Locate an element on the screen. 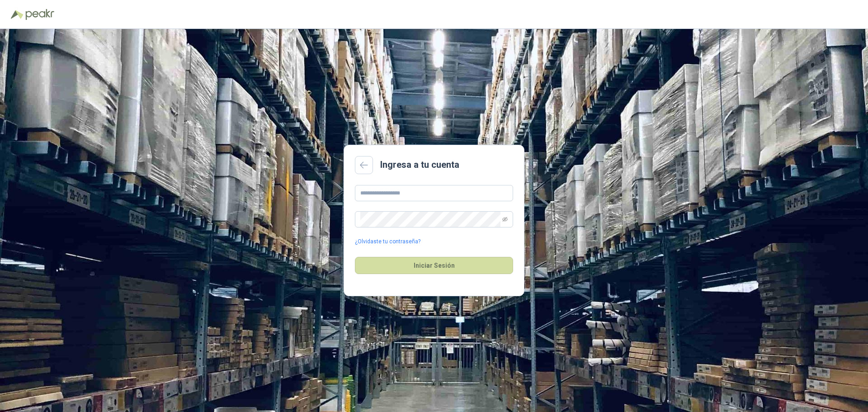 The height and width of the screenshot is (412, 868). span: eye-invisible is located at coordinates (505, 220).